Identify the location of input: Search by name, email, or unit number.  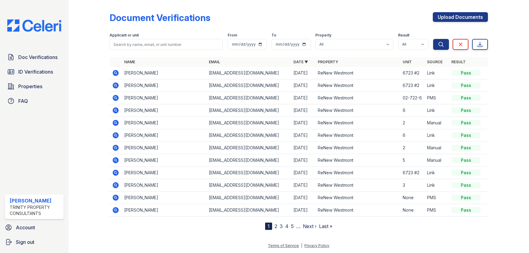
(166, 44).